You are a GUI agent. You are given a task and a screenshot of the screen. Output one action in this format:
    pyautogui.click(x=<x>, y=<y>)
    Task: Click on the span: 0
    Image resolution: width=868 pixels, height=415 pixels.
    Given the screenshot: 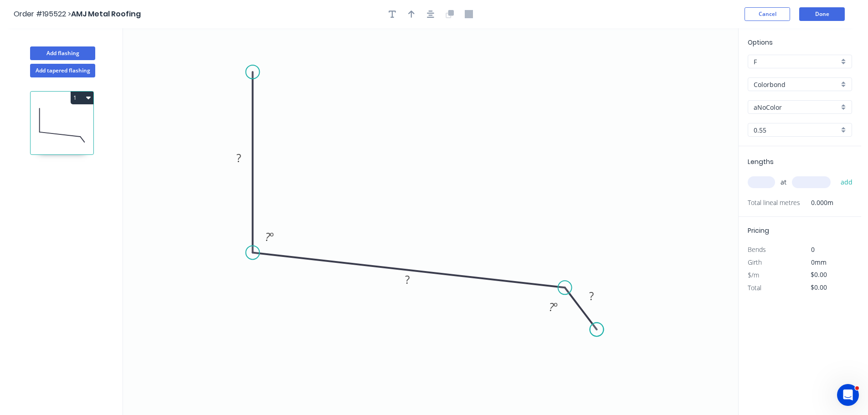 What is the action you would take?
    pyautogui.click(x=813, y=249)
    